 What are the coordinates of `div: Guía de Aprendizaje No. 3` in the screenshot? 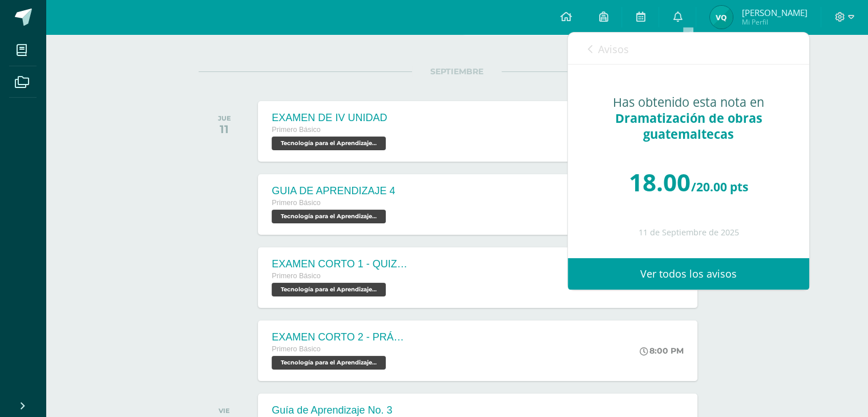 It's located at (332, 410).